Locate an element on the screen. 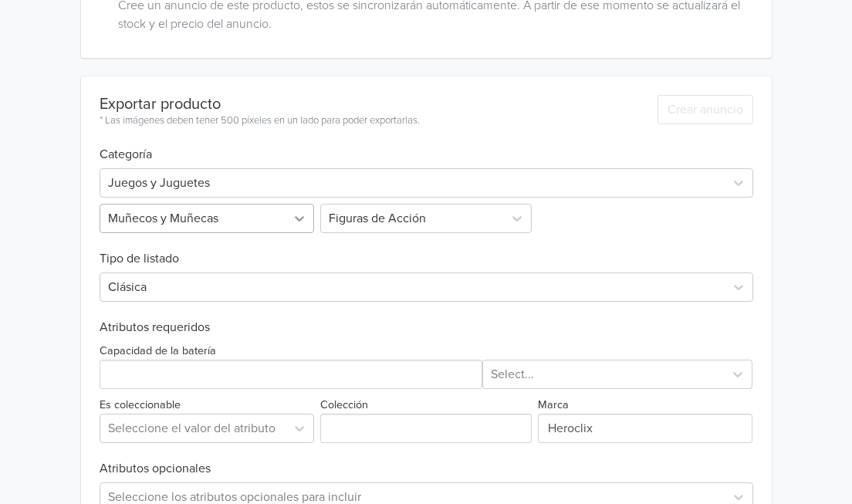 The height and width of the screenshot is (504, 852). label: Colección is located at coordinates (344, 406).